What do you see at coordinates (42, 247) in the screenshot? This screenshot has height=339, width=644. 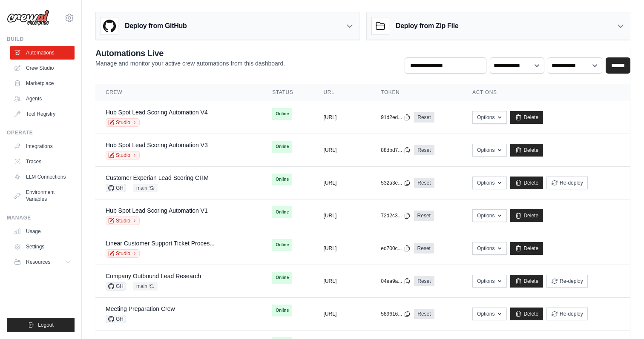 I see `a: Settings` at bounding box center [42, 247].